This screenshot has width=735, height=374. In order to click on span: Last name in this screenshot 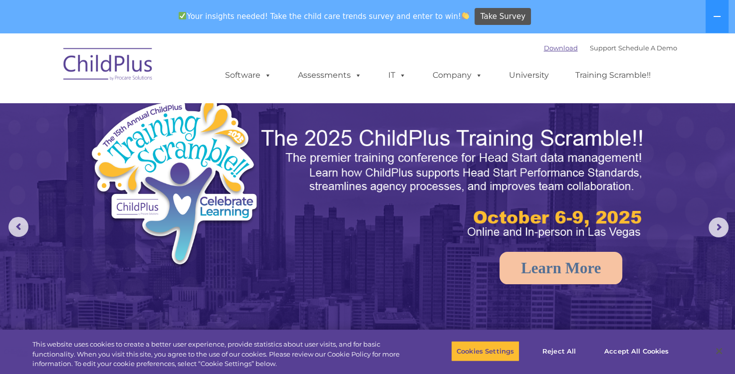, I will do `click(154, 69)`.